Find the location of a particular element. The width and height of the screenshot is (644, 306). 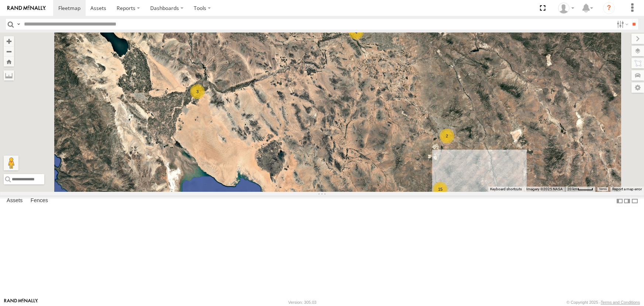

img: rand-logo.svg is located at coordinates (27, 8).